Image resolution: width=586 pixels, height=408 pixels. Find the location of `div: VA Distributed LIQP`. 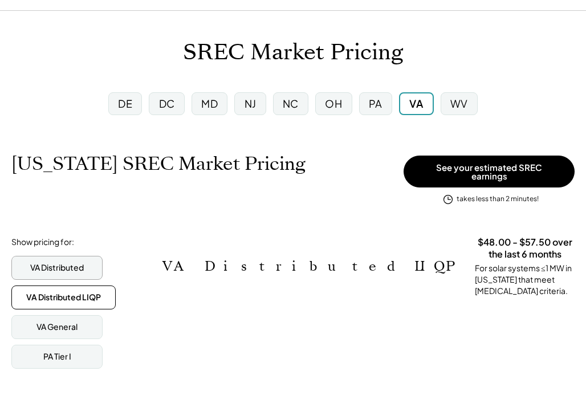

div: VA Distributed LIQP is located at coordinates (63, 297).